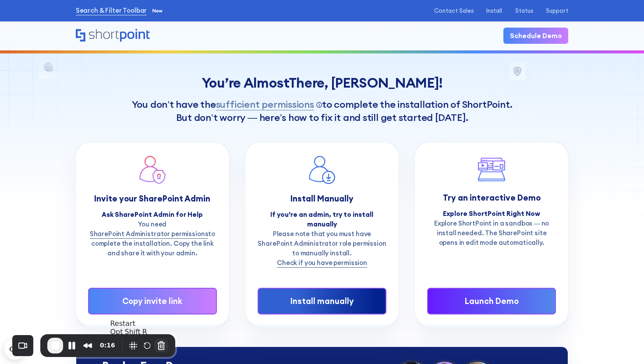 The width and height of the screenshot is (644, 364). I want to click on div: Copy invite link, so click(152, 302).